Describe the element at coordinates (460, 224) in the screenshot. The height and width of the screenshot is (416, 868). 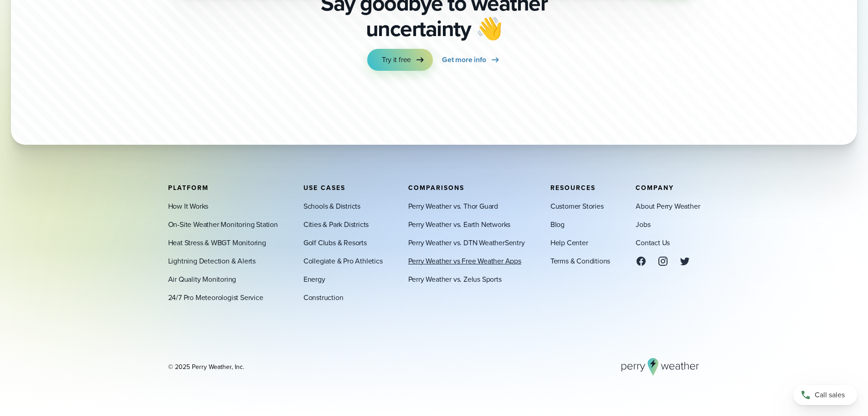
I see `a: Perry Weather vs. Earth Networks` at that location.